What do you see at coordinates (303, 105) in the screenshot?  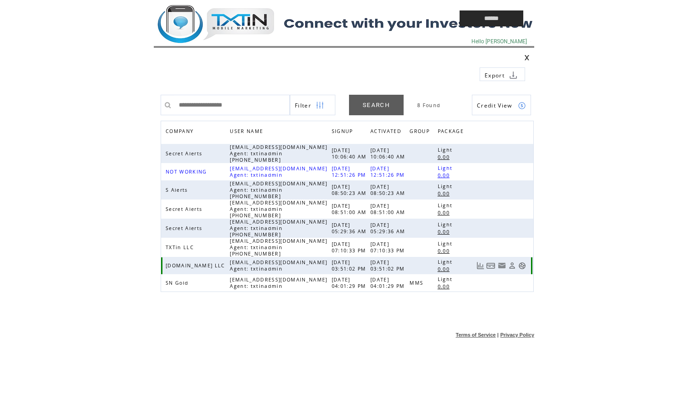 I see `span: Show filters` at bounding box center [303, 105].